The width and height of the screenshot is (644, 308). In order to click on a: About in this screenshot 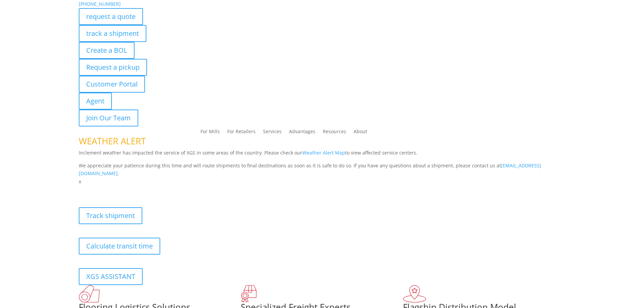, I will do `click(361, 133)`.